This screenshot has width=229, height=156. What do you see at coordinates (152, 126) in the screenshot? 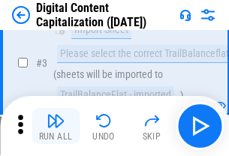
I see `button: Skip` at bounding box center [152, 126].